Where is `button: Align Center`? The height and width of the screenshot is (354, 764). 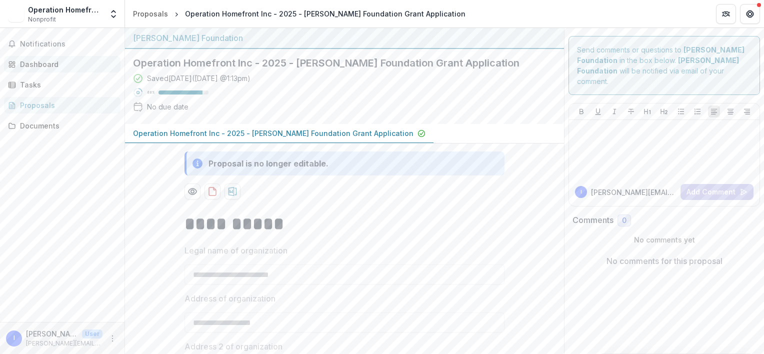
button: Align Center is located at coordinates (731, 112).